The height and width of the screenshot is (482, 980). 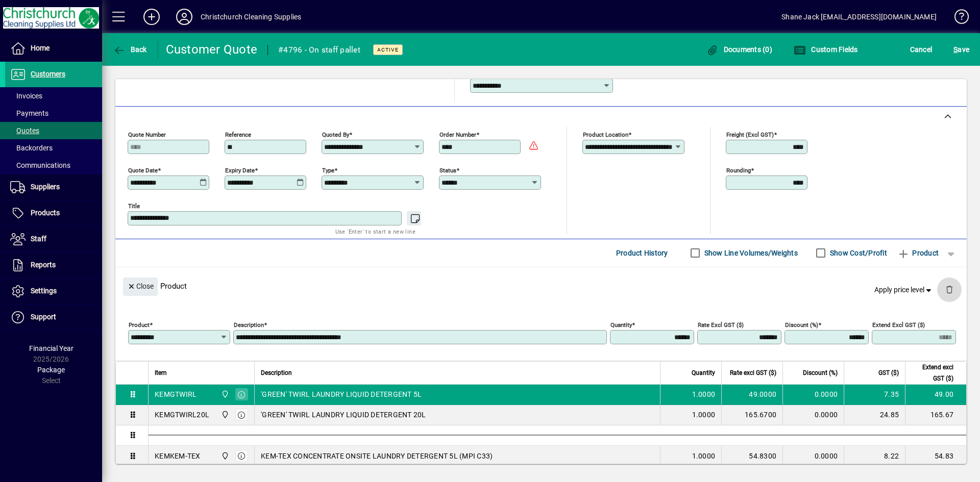 I want to click on span: Extend excl GST ($), so click(x=933, y=373).